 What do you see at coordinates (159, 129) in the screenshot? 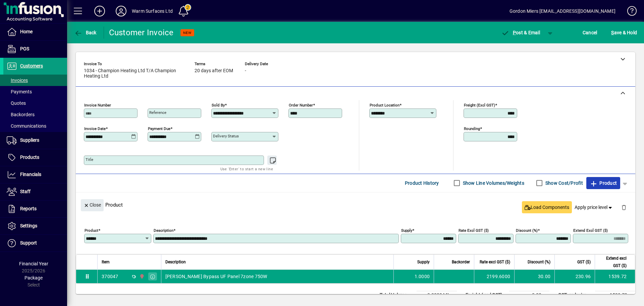
I see `mat-label: Payment due` at bounding box center [159, 129].